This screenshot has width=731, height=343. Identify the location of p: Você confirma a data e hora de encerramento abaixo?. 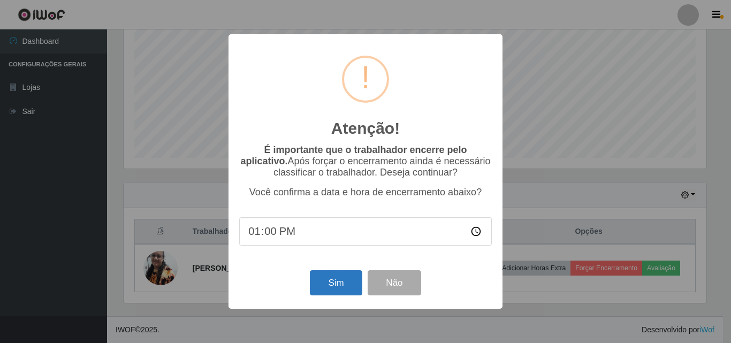
(366, 192).